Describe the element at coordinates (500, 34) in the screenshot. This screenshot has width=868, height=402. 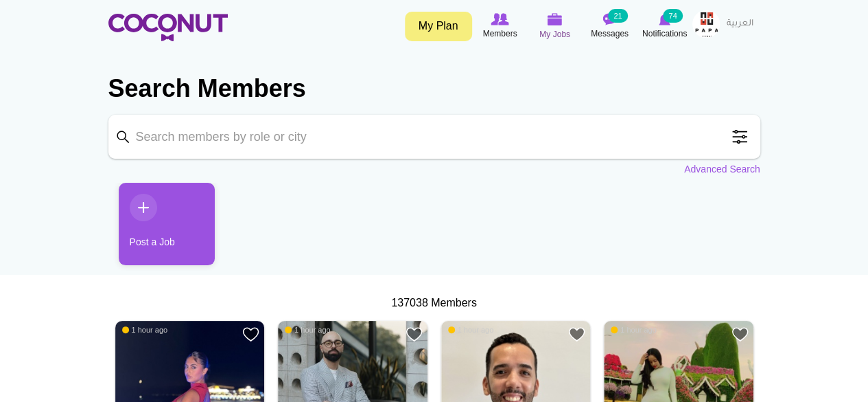
I see `span: Members` at that location.